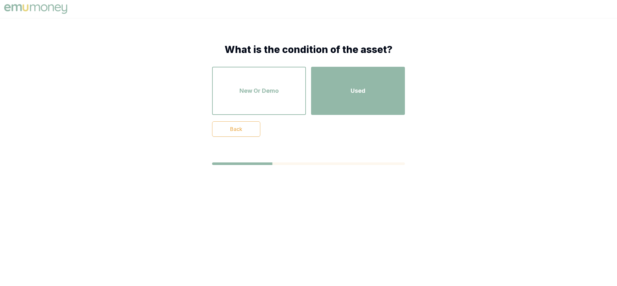 The height and width of the screenshot is (286, 617). Describe the element at coordinates (308, 49) in the screenshot. I see `h1: What is the condition of the asset?` at that location.